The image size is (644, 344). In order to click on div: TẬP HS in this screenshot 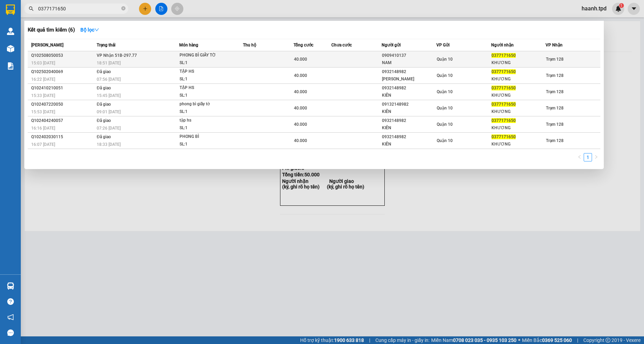, I will do `click(205, 72)`.